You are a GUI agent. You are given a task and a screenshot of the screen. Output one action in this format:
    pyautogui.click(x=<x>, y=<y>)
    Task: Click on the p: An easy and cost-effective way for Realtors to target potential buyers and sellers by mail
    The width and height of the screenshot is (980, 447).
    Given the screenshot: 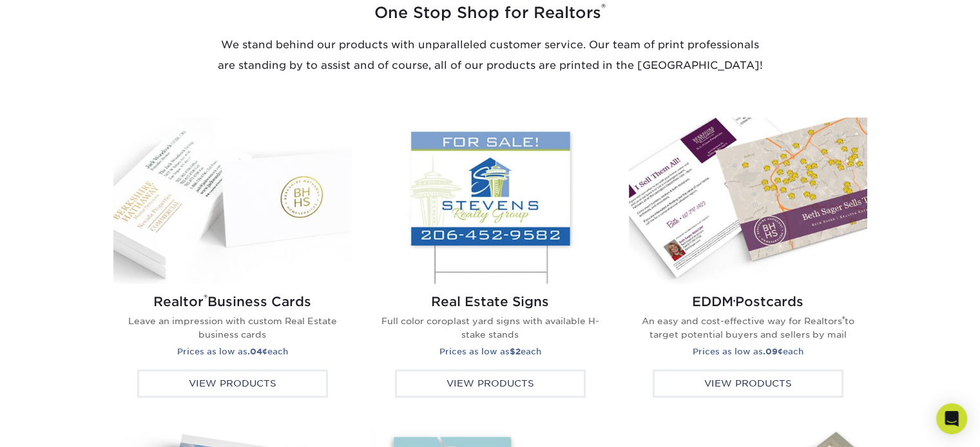 What is the action you would take?
    pyautogui.click(x=748, y=328)
    